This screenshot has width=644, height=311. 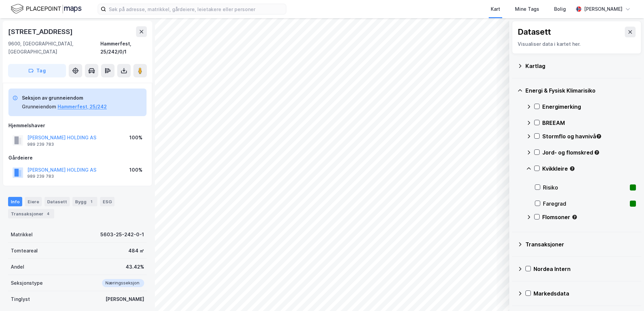 What do you see at coordinates (585, 203) in the screenshot?
I see `div: Faregrad` at bounding box center [585, 203].